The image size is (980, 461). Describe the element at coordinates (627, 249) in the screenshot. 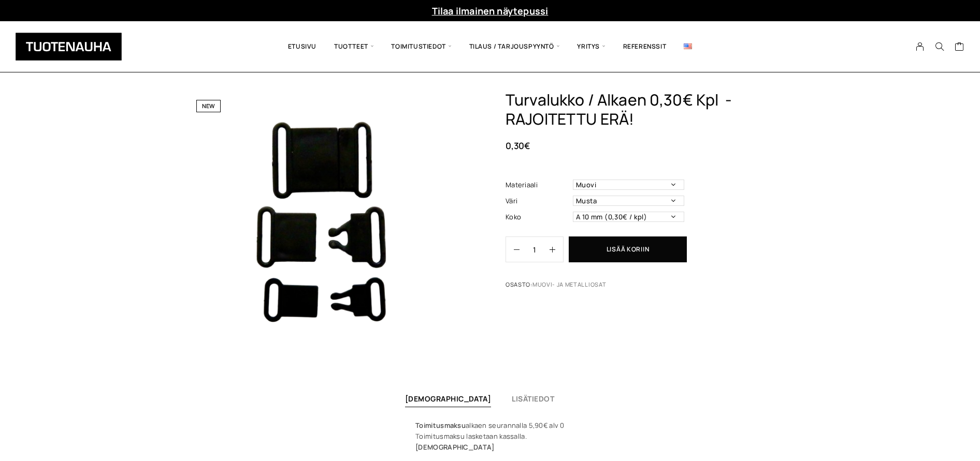

I see `button: Lisää koriin` at that location.